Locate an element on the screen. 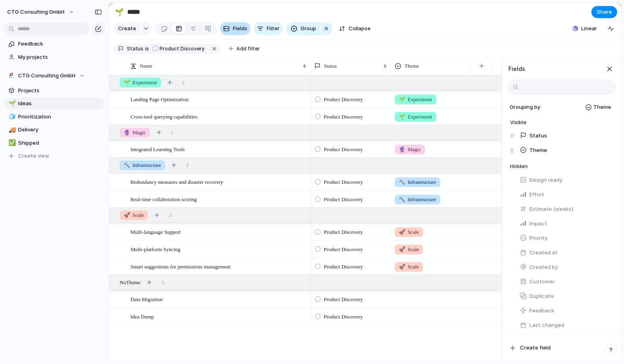  span: Duplicate is located at coordinates (541, 296).